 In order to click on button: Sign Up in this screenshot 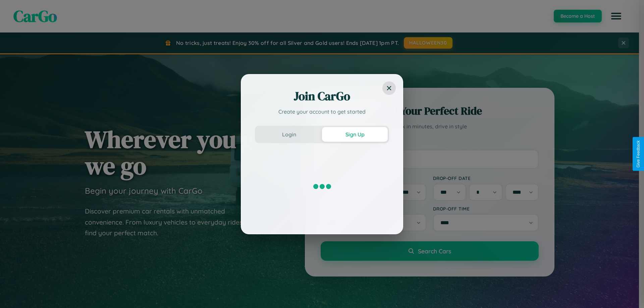, I will do `click(355, 134)`.